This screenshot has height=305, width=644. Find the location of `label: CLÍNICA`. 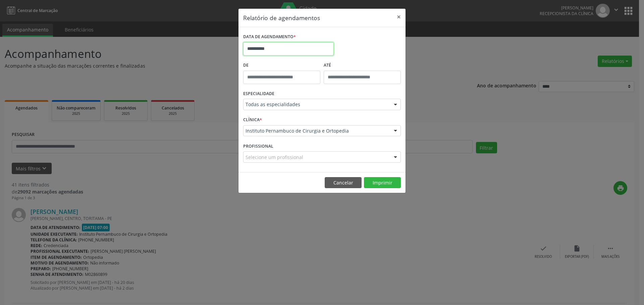

label: CLÍNICA is located at coordinates (253, 120).